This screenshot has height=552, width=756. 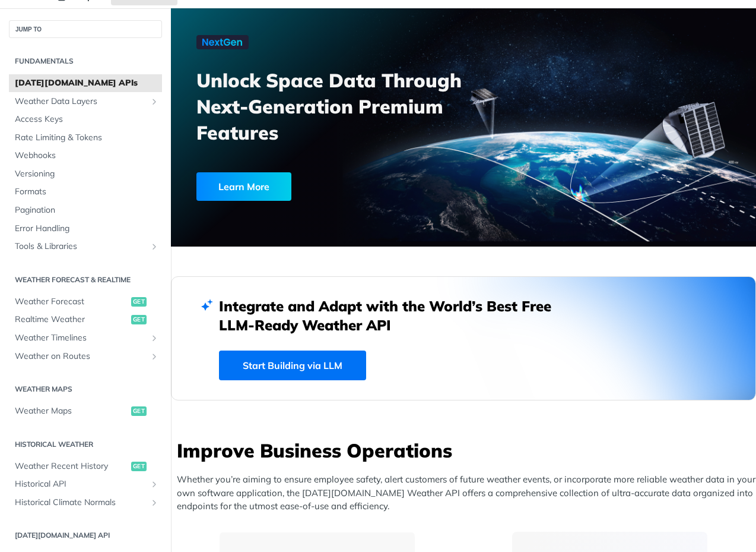 What do you see at coordinates (86, 246) in the screenshot?
I see `a: Tools & LibrariesShow subpages for Tools & Libraries` at bounding box center [86, 246].